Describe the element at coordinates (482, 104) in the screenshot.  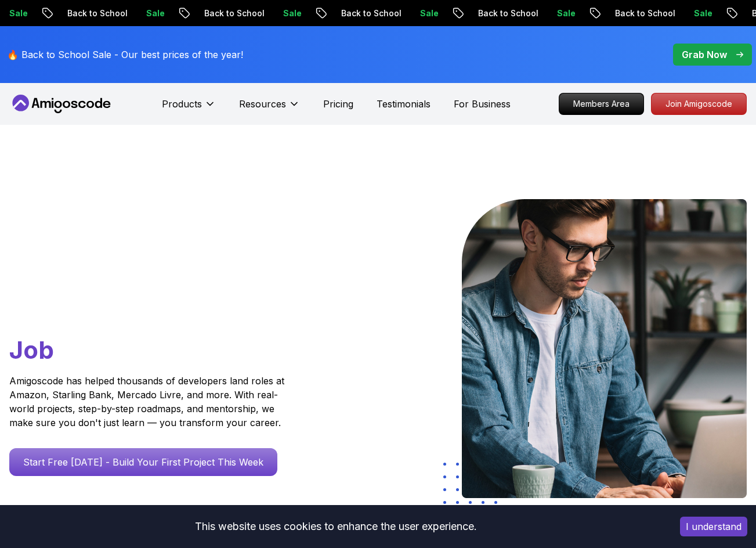
I see `p: For Business` at that location.